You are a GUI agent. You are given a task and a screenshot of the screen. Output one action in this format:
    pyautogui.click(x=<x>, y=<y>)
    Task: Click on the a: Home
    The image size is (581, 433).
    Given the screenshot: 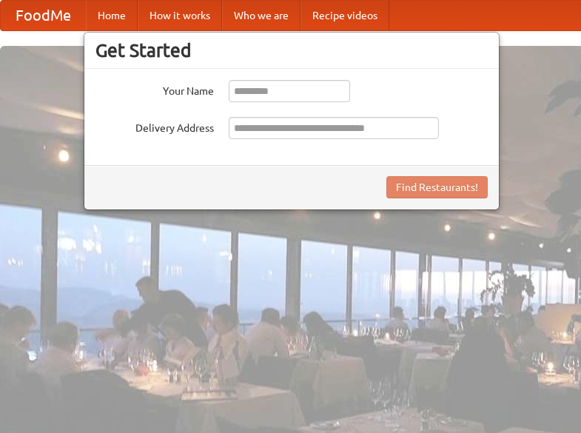 What is the action you would take?
    pyautogui.click(x=112, y=16)
    